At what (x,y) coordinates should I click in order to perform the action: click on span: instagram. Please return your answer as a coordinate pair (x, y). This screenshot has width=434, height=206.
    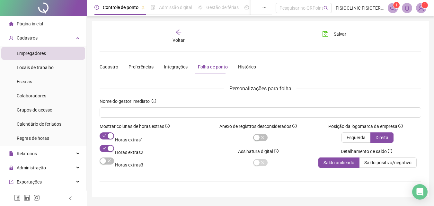
    Looking at the image, I should click on (37, 198).